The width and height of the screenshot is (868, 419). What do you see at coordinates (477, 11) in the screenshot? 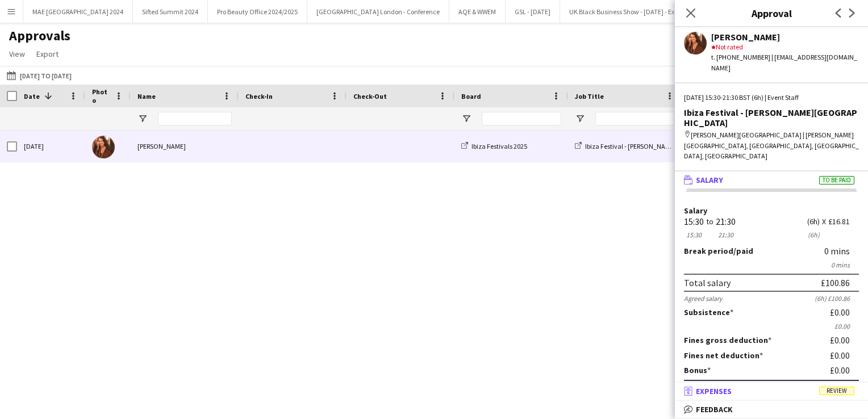
I see `button: AQE & WWEM` at bounding box center [477, 11].